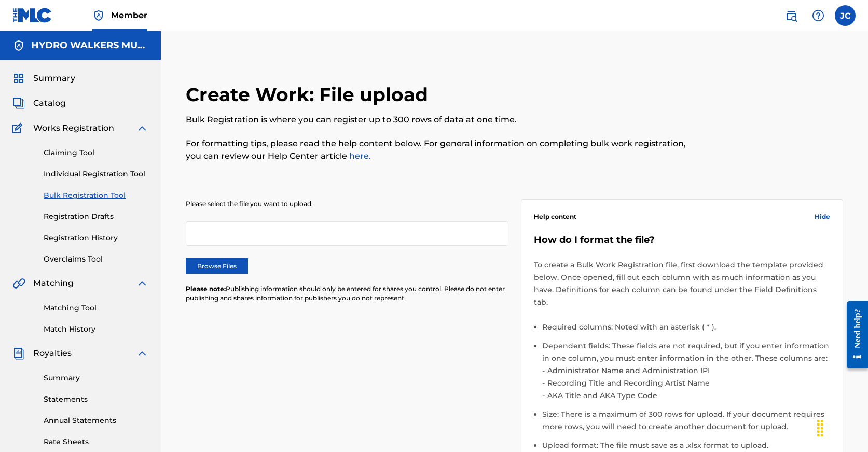 Image resolution: width=868 pixels, height=452 pixels. I want to click on div: Chat Widget, so click(842, 427).